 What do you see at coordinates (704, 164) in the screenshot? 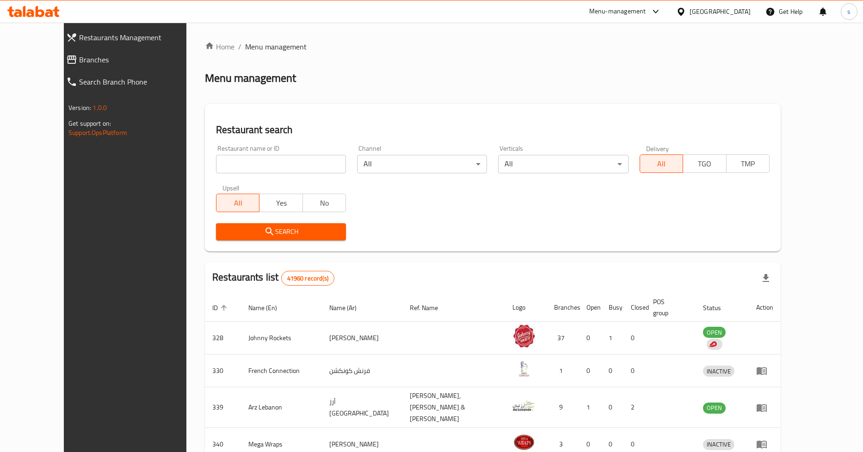
I see `button: TGO` at bounding box center [704, 164].